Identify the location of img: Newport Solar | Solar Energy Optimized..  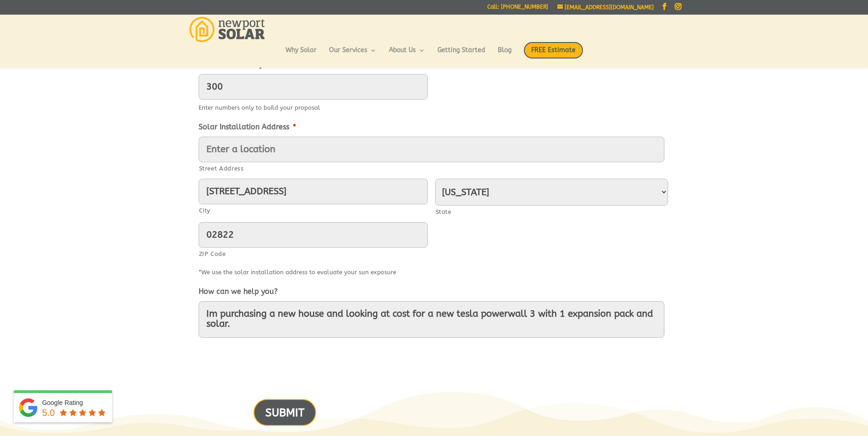
(227, 29).